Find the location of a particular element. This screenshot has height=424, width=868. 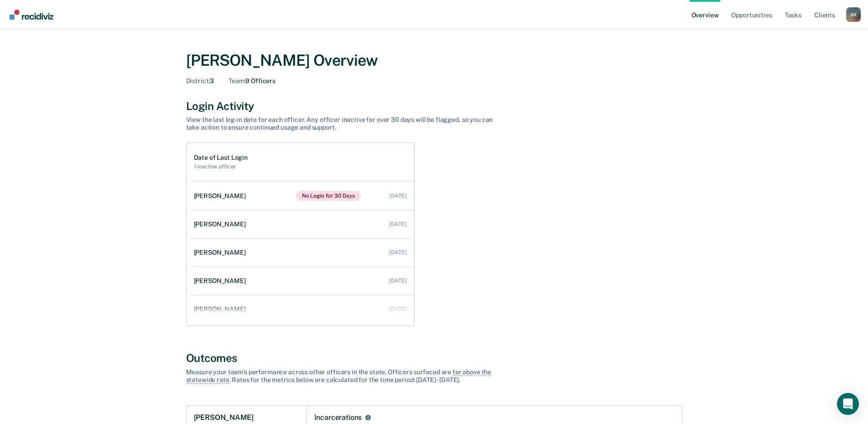

h1: Date of Last Login is located at coordinates (221, 157).